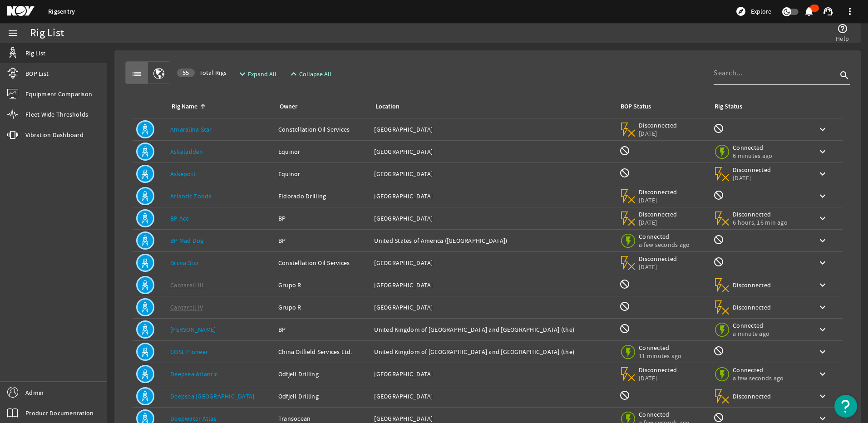 This screenshot has width=868, height=423. I want to click on a: BP Ace, so click(180, 218).